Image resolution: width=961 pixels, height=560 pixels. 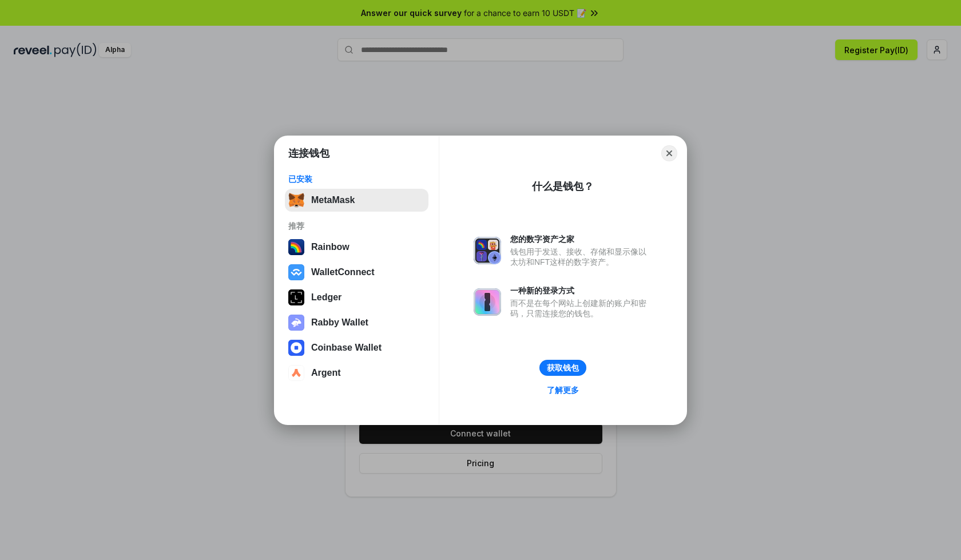 I want to click on button: Coinbase Wallet, so click(x=356, y=348).